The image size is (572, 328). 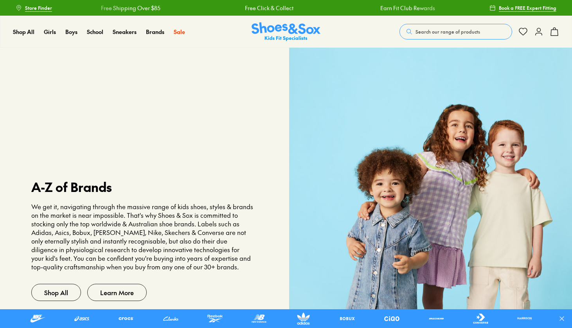 What do you see at coordinates (523, 8) in the screenshot?
I see `a: Book a FREE Expert Fitting` at bounding box center [523, 8].